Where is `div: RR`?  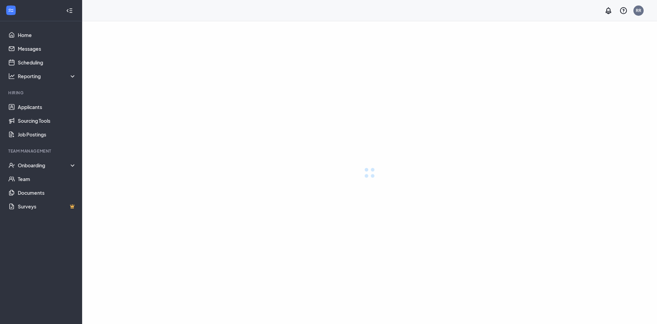
div: RR is located at coordinates (639, 10).